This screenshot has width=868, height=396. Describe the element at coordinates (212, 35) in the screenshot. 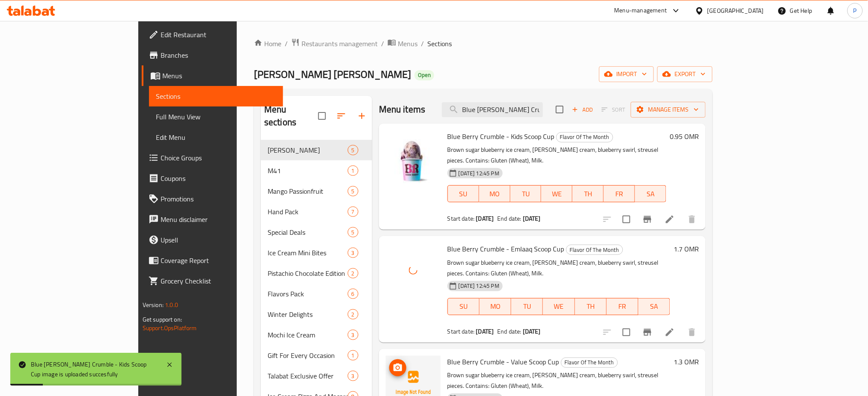

I see `a: Edit Restaurant` at that location.